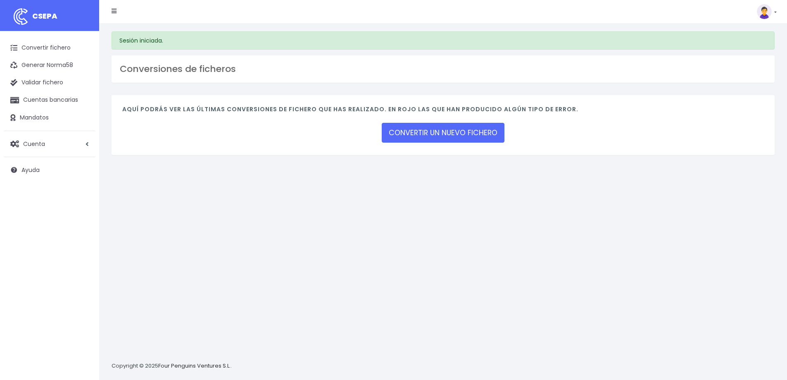 This screenshot has height=380, width=787. I want to click on span: Cuenta, so click(34, 143).